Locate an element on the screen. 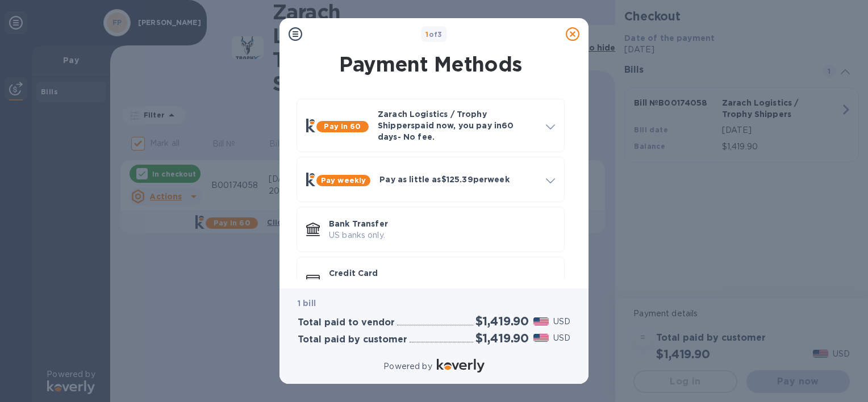 Image resolution: width=868 pixels, height=402 pixels. span: 1 is located at coordinates (427, 34).